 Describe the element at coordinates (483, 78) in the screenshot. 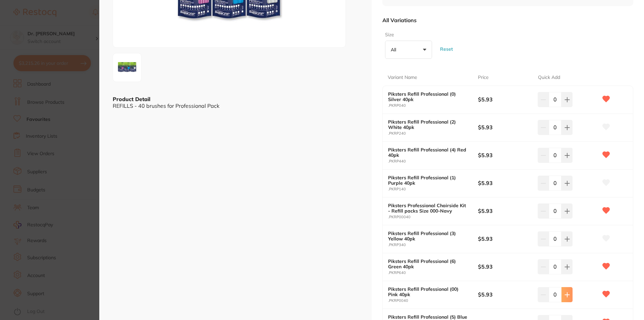

I see `p: Price` at that location.